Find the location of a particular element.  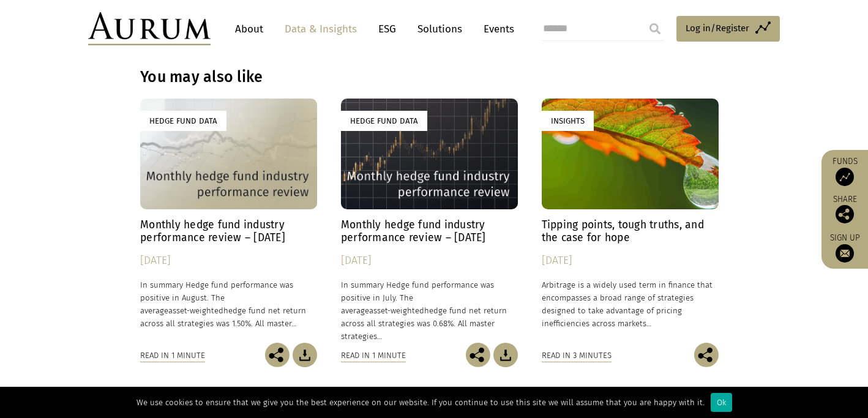

a: Solutions is located at coordinates (439, 29).